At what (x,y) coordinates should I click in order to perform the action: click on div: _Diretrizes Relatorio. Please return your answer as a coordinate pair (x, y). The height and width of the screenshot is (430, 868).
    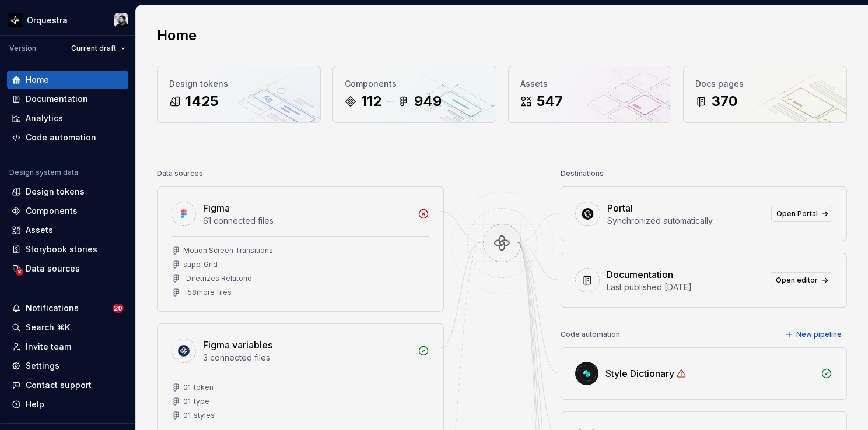
    Looking at the image, I should click on (218, 278).